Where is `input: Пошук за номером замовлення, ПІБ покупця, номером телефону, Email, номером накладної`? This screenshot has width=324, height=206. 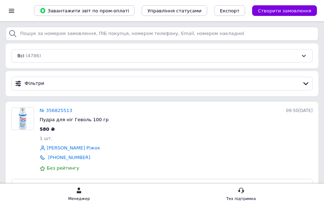 input: Пошук за номером замовлення, ПІБ покупця, номером телефону, Email, номером накладної is located at coordinates (162, 34).